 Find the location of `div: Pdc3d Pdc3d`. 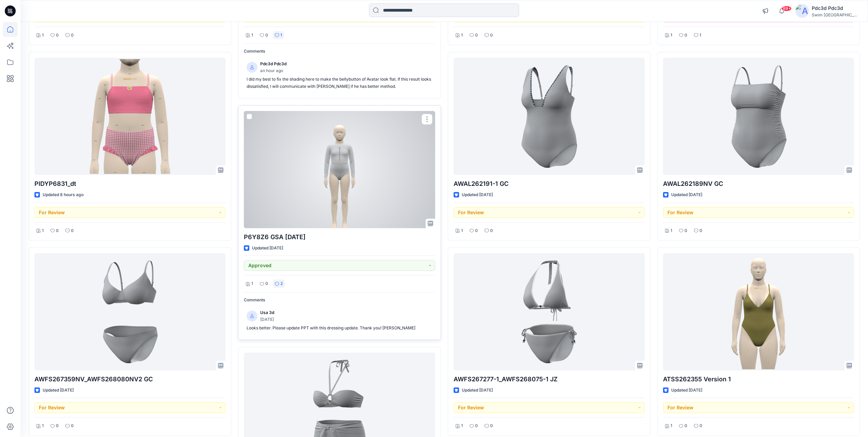

div: Pdc3d Pdc3d is located at coordinates (836, 8).